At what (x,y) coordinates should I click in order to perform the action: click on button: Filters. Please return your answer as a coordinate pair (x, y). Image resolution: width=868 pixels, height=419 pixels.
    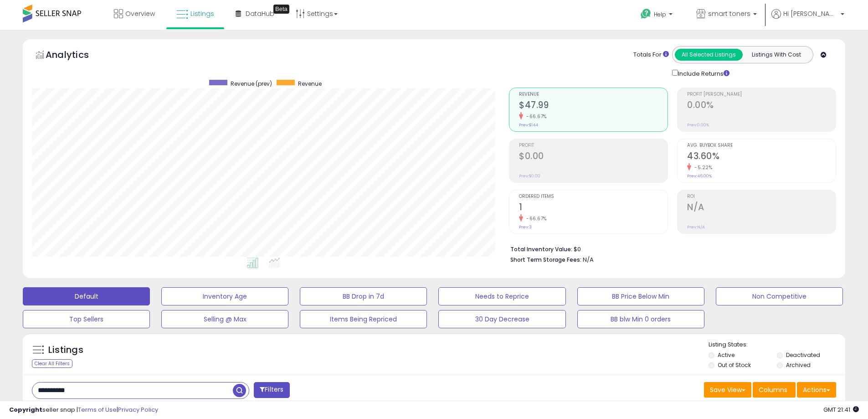
    Looking at the image, I should click on (271, 390).